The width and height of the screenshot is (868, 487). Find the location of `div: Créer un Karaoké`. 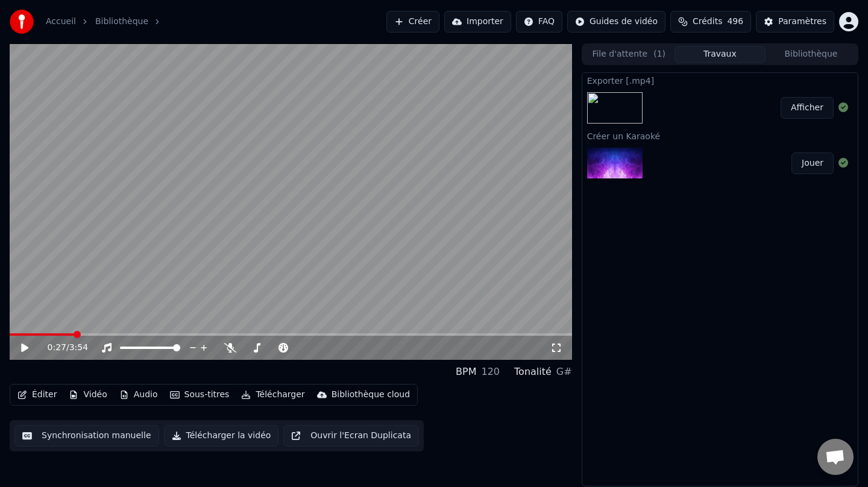

div: Créer un Karaoké is located at coordinates (720, 135).